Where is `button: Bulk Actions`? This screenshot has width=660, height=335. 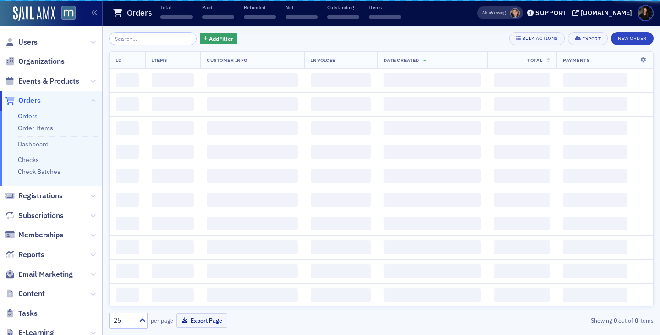 button: Bulk Actions is located at coordinates (537, 39).